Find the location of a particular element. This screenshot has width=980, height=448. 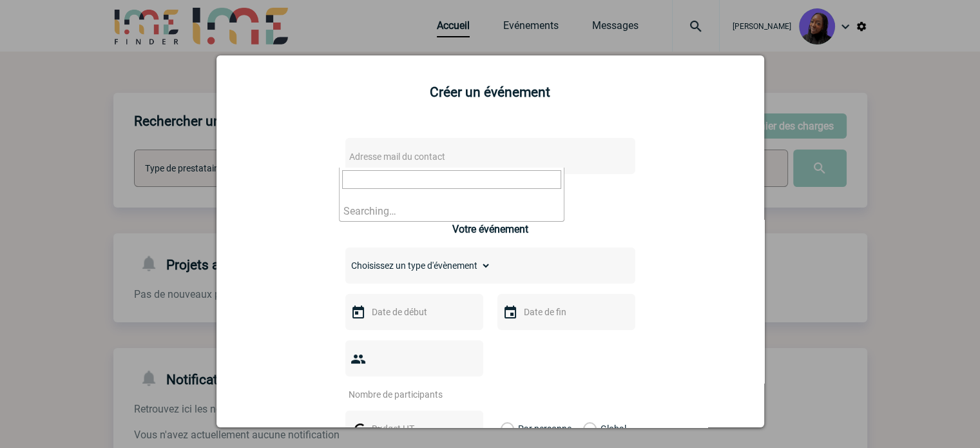

li: Searching… is located at coordinates (452, 211).